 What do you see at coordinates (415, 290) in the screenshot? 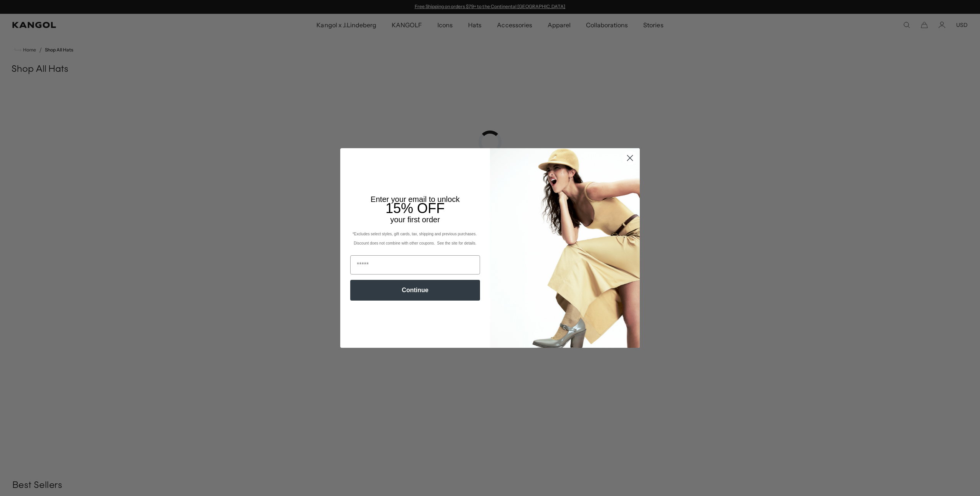
I see `button: Continue` at bounding box center [415, 290].